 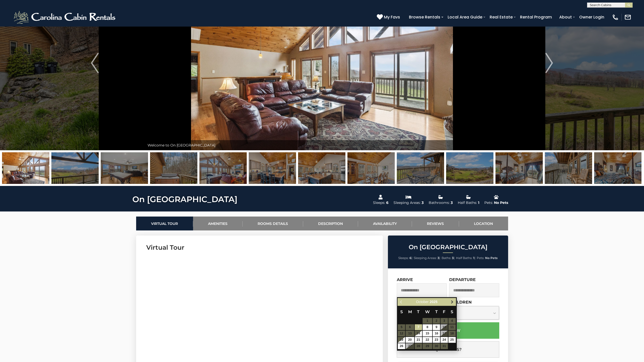 I want to click on a: 7, so click(x=418, y=327).